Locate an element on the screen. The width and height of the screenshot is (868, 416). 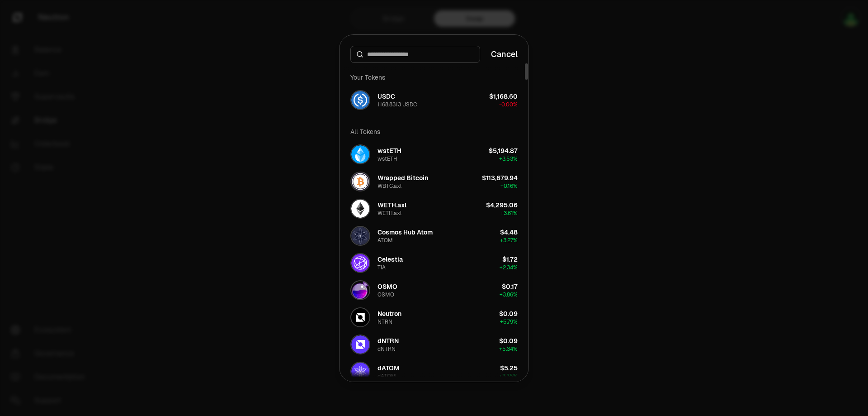
div: Your Tokens is located at coordinates (434, 77).